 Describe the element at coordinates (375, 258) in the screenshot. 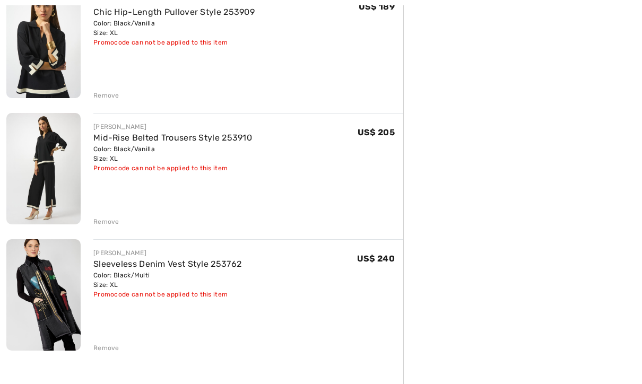

I see `span: US$ 240` at that location.